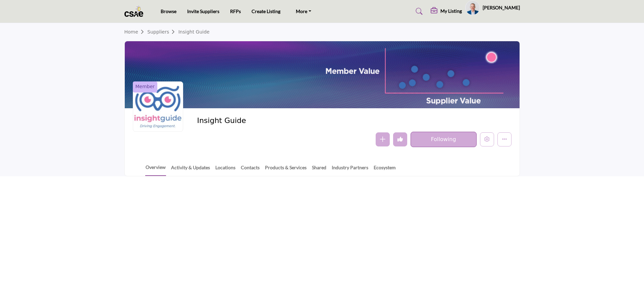 The width and height of the screenshot is (644, 308). Describe the element at coordinates (418, 11) in the screenshot. I see `a: Search` at that location.